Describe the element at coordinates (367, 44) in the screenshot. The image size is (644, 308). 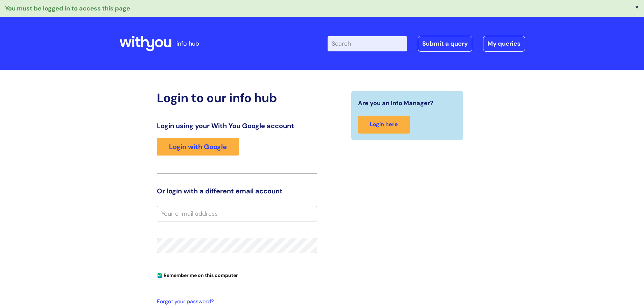
I see `input: Search` at that location.